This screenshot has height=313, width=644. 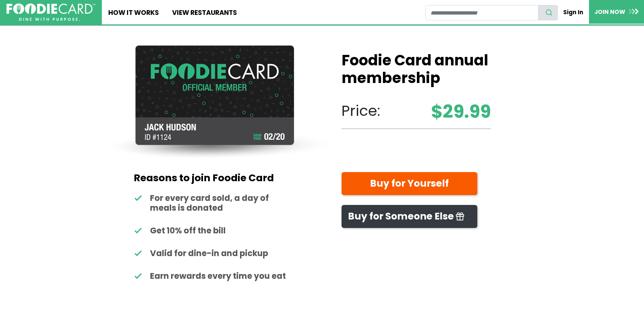 What do you see at coordinates (461, 111) in the screenshot?
I see `strong: $29.99` at bounding box center [461, 111].